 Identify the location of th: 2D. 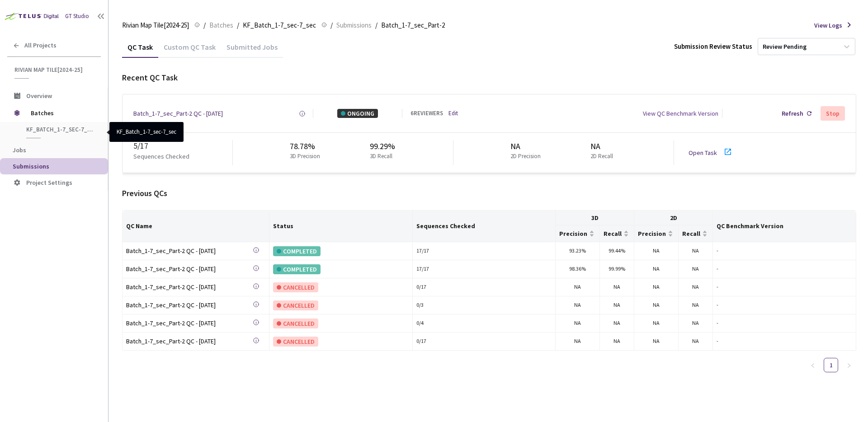
(674, 218).